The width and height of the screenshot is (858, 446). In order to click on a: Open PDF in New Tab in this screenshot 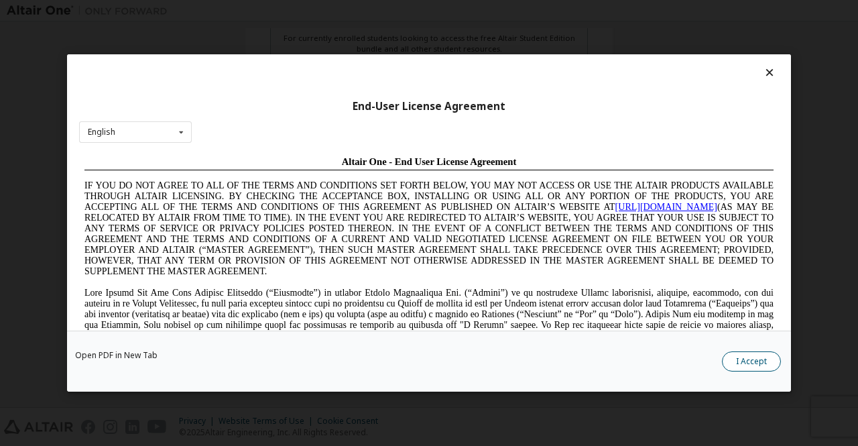, I will do `click(116, 355)`.